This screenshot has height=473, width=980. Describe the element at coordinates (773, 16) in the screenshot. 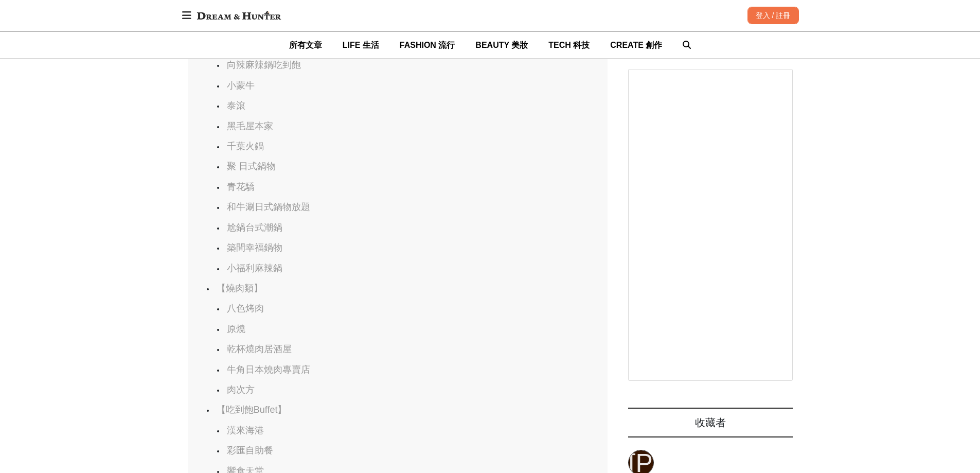

I see `div: 登入 / 註冊` at that location.